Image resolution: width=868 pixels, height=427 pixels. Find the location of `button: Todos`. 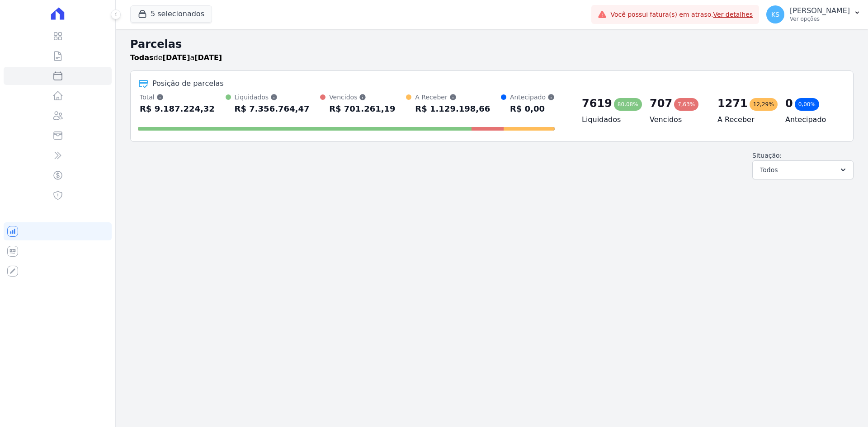

button: Todos is located at coordinates (802, 170).